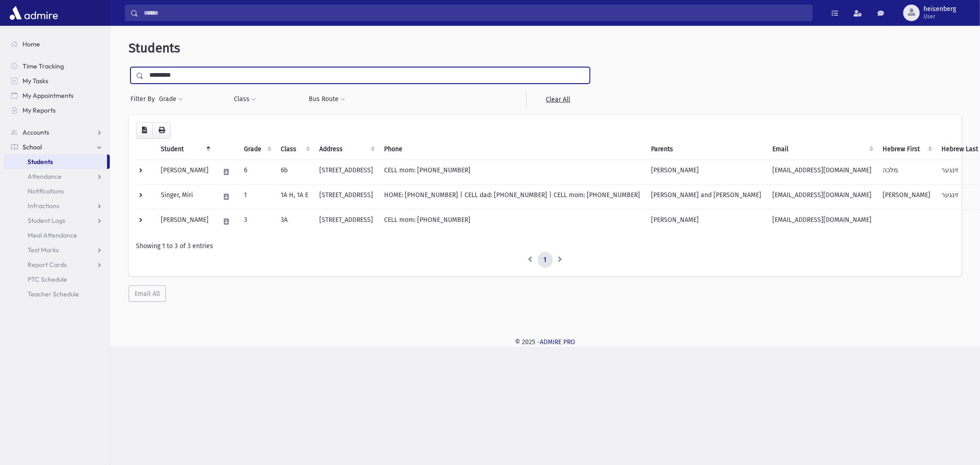 Image resolution: width=980 pixels, height=465 pixels. Describe the element at coordinates (44, 206) in the screenshot. I see `span: Infractions` at that location.